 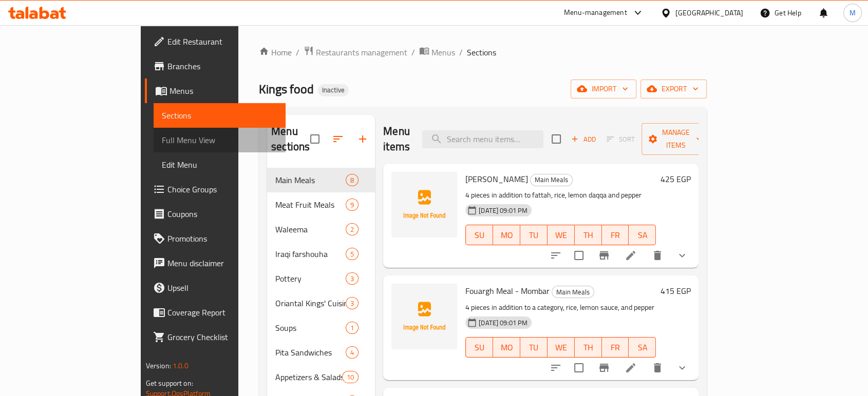 I want to click on span: Coupons, so click(x=222, y=214).